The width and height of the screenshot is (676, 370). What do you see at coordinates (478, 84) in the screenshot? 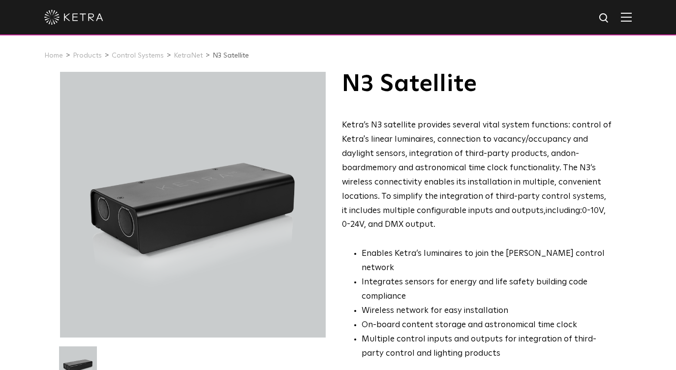
I see `h1: N3 Satellite` at bounding box center [478, 84].